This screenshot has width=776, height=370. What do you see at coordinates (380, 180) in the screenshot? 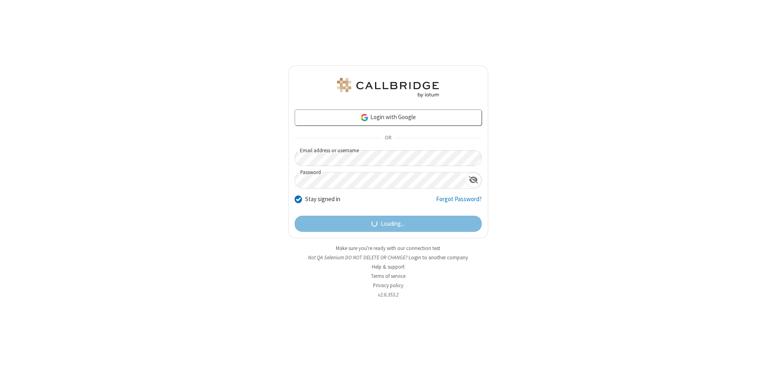
I see `input: Password` at bounding box center [380, 180].